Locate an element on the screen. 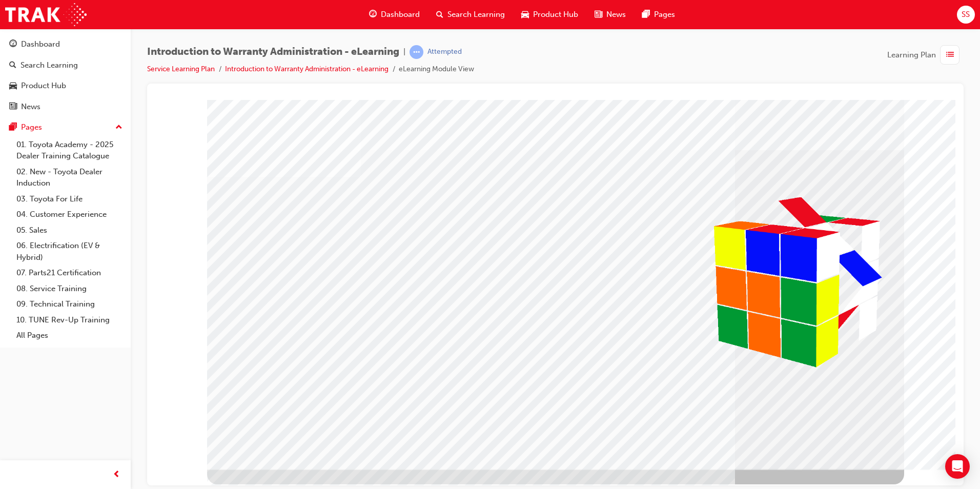  a: 06. Electrification (EV & Hybrid) is located at coordinates (69, 251).